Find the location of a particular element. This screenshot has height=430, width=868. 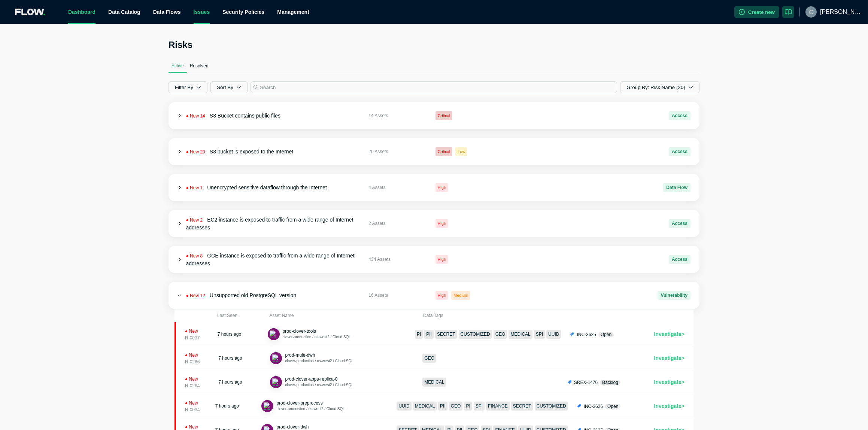

span: 4 Assets is located at coordinates (399, 188).